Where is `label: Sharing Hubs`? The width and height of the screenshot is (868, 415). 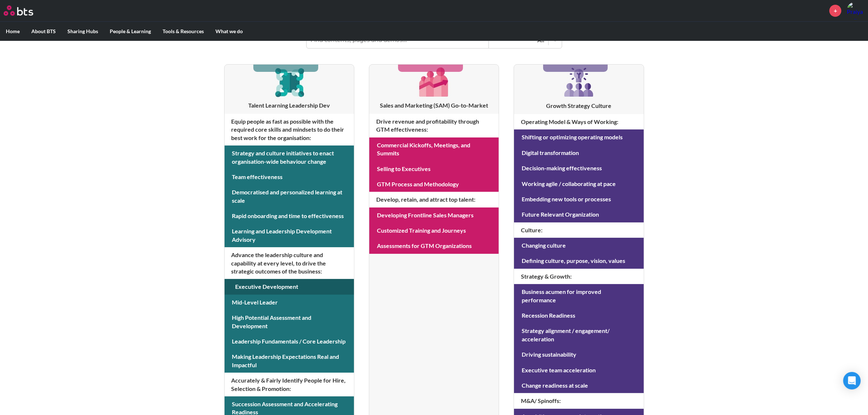
label: Sharing Hubs is located at coordinates (83, 31).